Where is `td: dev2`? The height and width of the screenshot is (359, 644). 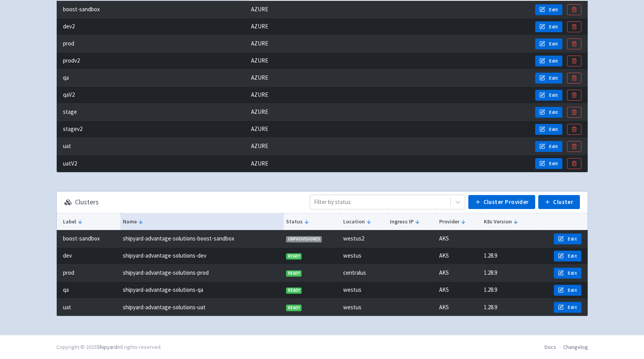 td: dev2 is located at coordinates (153, 27).